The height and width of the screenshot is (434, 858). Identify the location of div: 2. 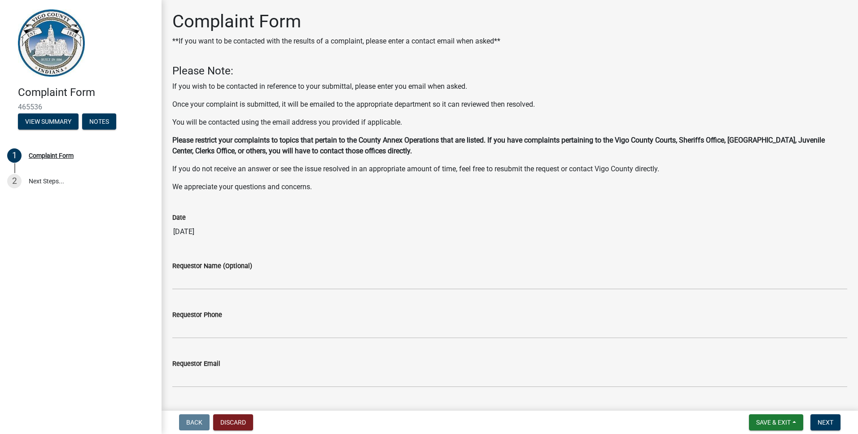
(14, 181).